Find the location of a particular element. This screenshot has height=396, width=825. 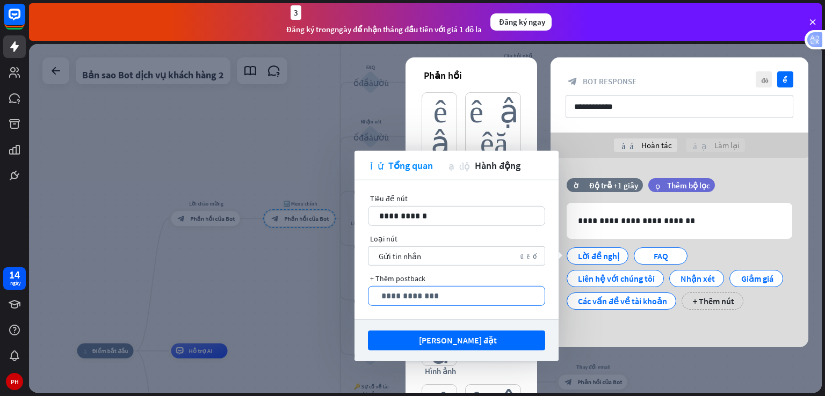

wpstranslate-tanslation-text: chỉnh sửa is located at coordinates (377, 165).